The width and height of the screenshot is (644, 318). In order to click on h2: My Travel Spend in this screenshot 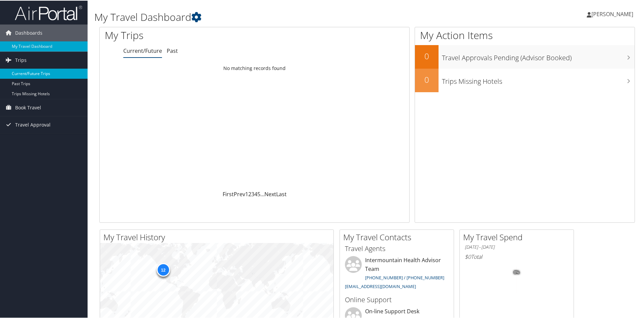, I will do `click(519, 237)`.